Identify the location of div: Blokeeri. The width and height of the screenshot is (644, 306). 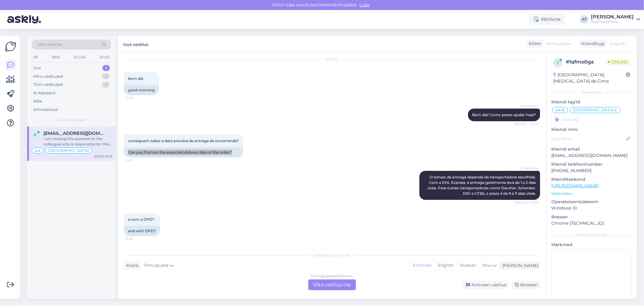
(526, 285).